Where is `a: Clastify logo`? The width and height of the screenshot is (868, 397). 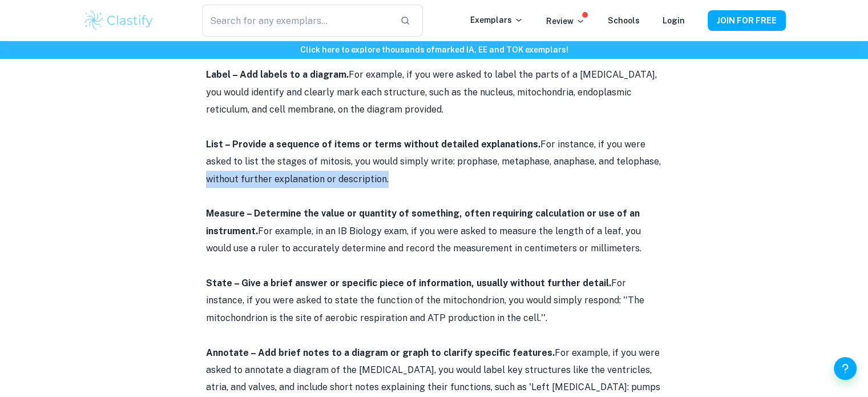
a: Clastify logo is located at coordinates (119, 20).